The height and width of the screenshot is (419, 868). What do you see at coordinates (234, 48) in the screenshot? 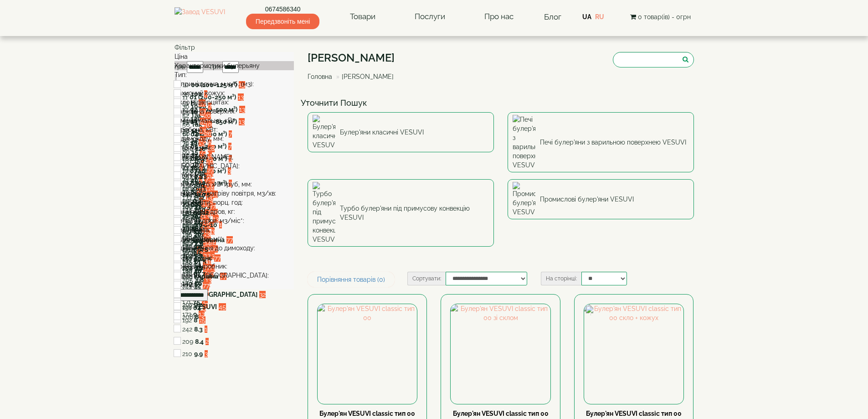
I see `div: Фільтр` at bounding box center [234, 48].